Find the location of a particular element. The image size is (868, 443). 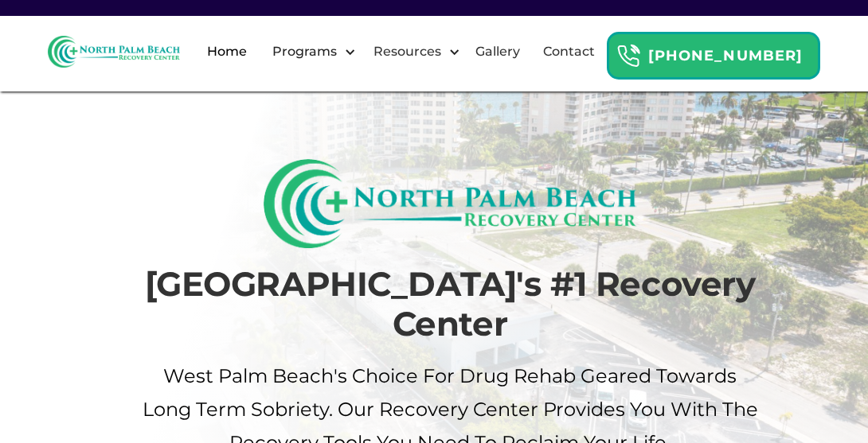

a: Gallery is located at coordinates (498, 52).